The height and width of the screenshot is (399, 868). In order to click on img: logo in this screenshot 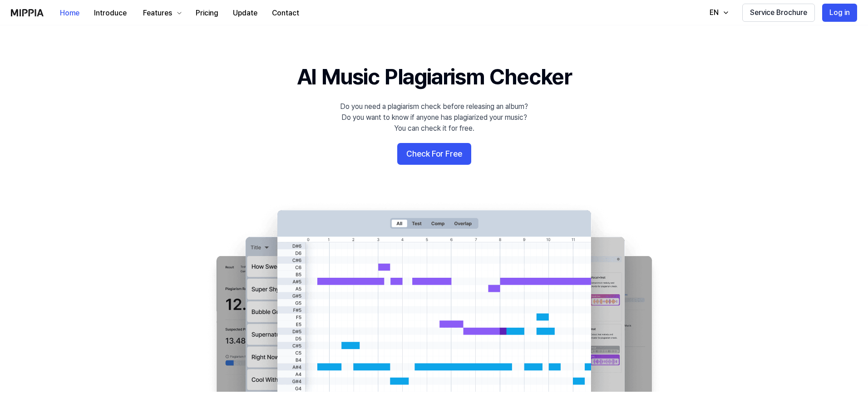, I will do `click(27, 12)`.